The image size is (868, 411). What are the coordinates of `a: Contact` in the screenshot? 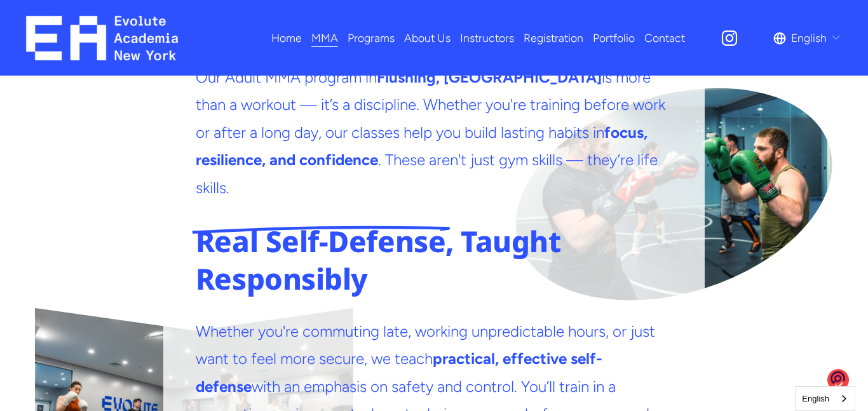 It's located at (665, 37).